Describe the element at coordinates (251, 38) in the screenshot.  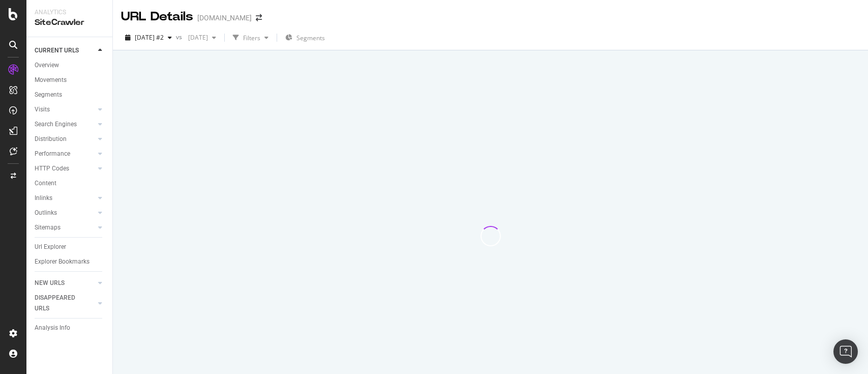
I see `button: Filters` at that location.